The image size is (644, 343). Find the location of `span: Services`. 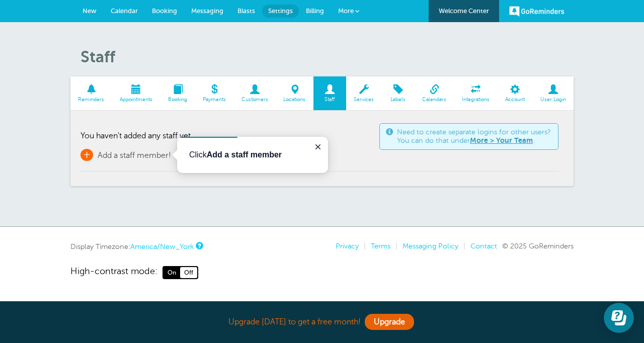

span: Services is located at coordinates (364, 99).